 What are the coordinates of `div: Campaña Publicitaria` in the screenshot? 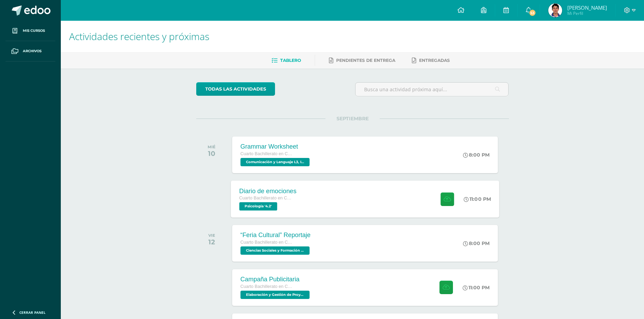 It's located at (276, 279).